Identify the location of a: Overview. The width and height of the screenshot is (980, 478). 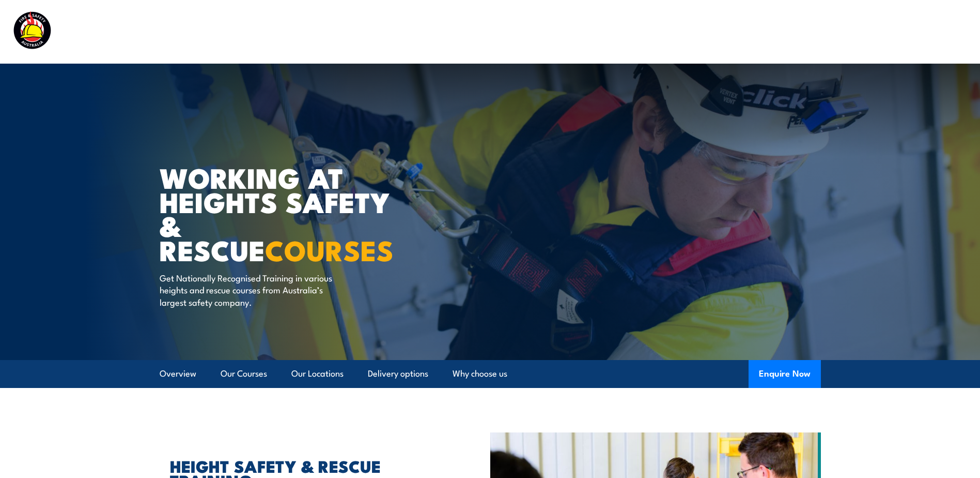
(178, 374).